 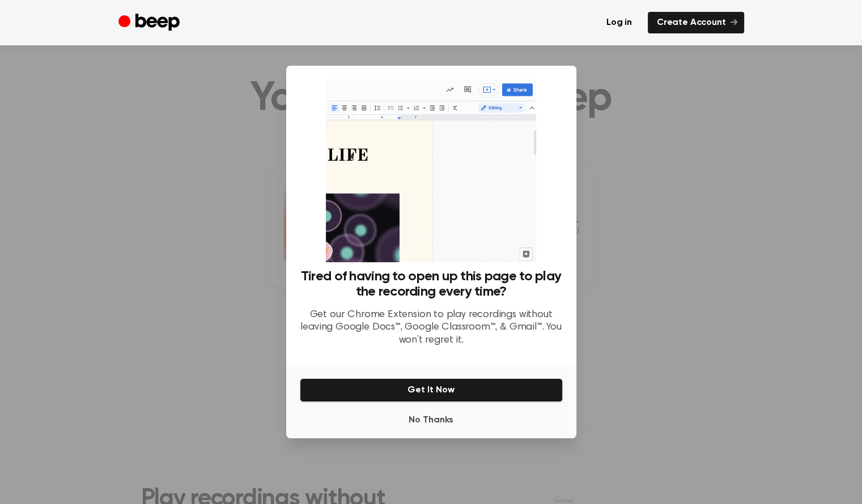 I want to click on a: Log in, so click(x=619, y=23).